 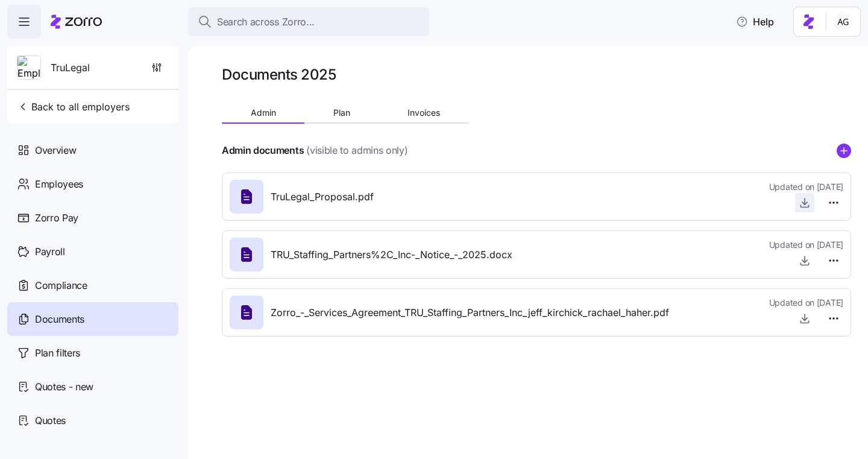 What do you see at coordinates (57, 353) in the screenshot?
I see `span: Plan filters` at bounding box center [57, 353].